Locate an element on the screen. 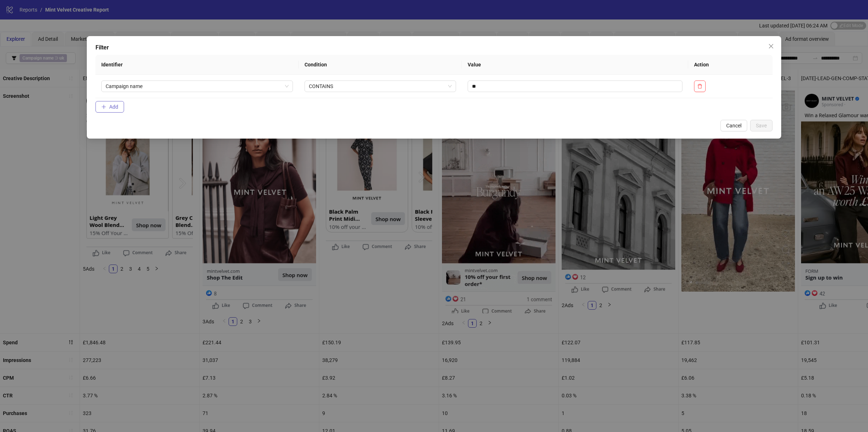 Image resolution: width=868 pixels, height=432 pixels. button: Save is located at coordinates (761, 125).